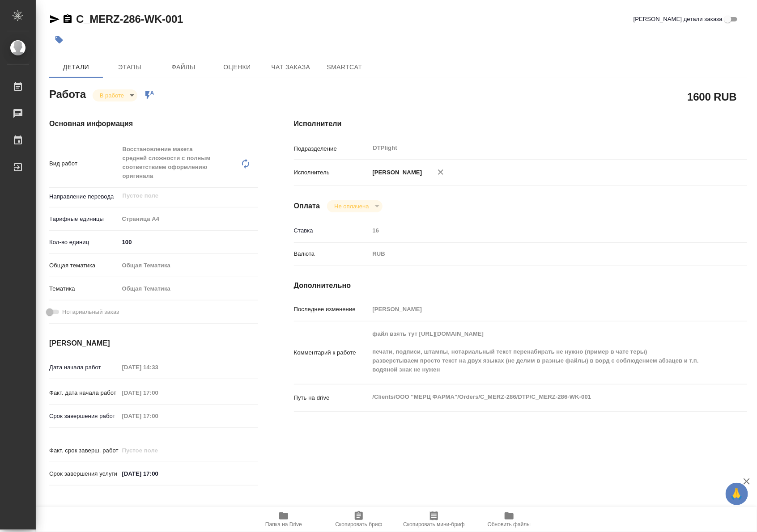  What do you see at coordinates (184, 67) in the screenshot?
I see `span: Файлы` at bounding box center [184, 67].